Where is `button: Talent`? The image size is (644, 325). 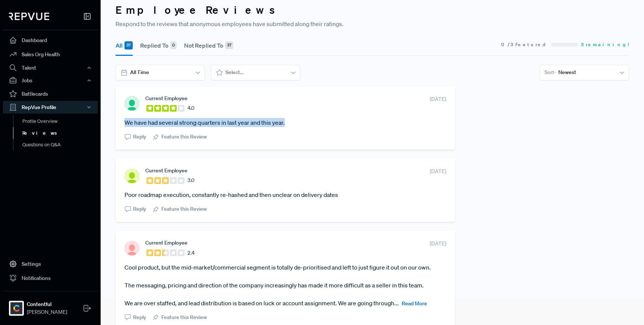 button: Talent is located at coordinates (50, 68).